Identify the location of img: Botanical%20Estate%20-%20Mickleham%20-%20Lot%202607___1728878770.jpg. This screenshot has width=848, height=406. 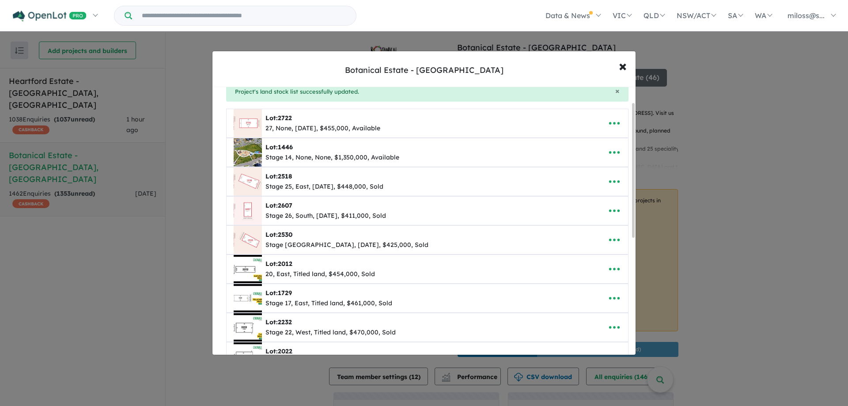
(248, 211).